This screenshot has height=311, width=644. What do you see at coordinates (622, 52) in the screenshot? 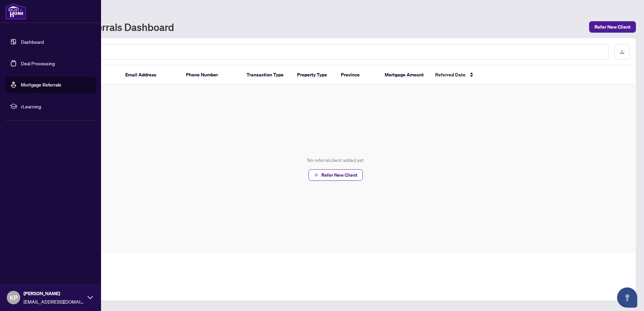
I see `button: download` at bounding box center [622, 52].